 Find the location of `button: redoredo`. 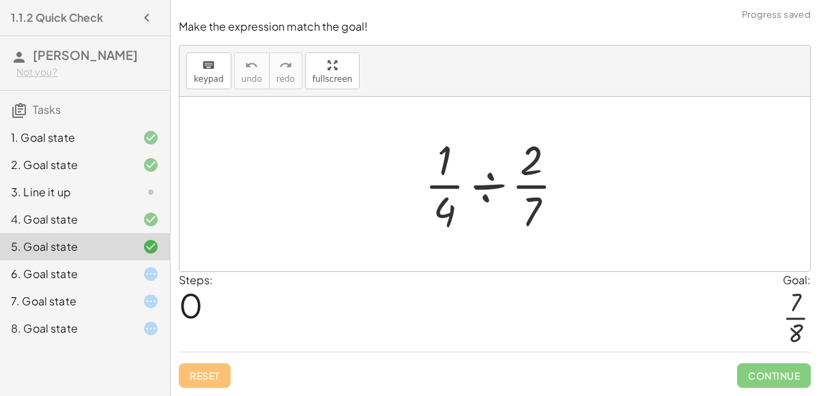

button: redoredo is located at coordinates (285, 71).